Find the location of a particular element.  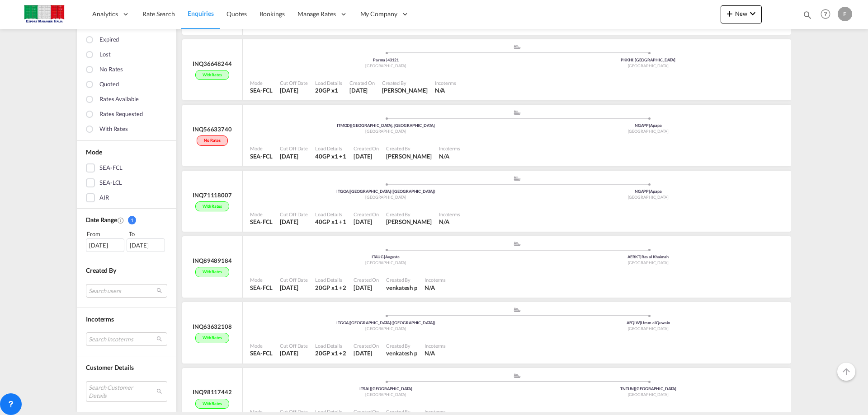

div: No rates is located at coordinates (212, 141).